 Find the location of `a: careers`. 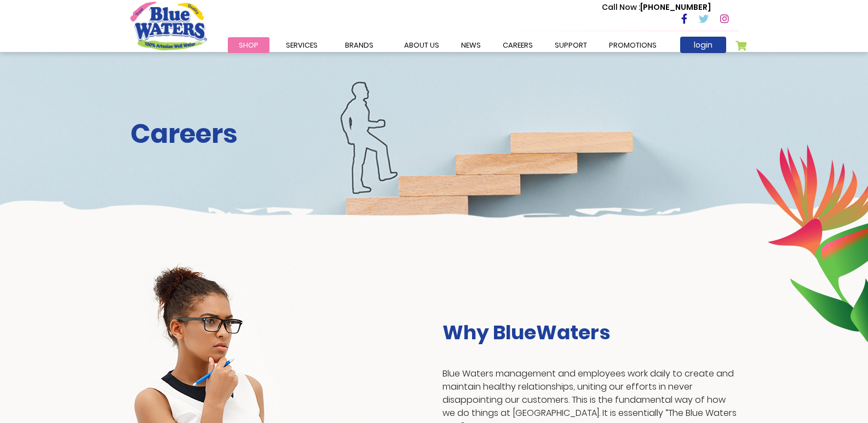

a: careers is located at coordinates (517, 45).